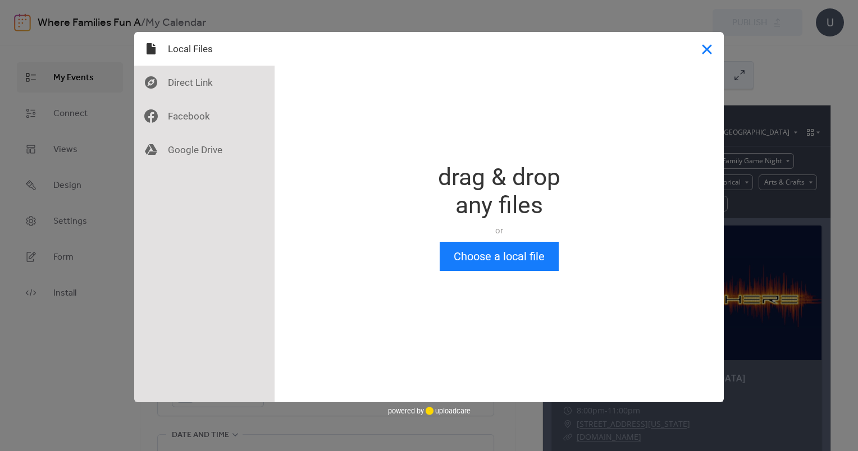  Describe the element at coordinates (499, 257) in the screenshot. I see `button: Choose a local file` at that location.